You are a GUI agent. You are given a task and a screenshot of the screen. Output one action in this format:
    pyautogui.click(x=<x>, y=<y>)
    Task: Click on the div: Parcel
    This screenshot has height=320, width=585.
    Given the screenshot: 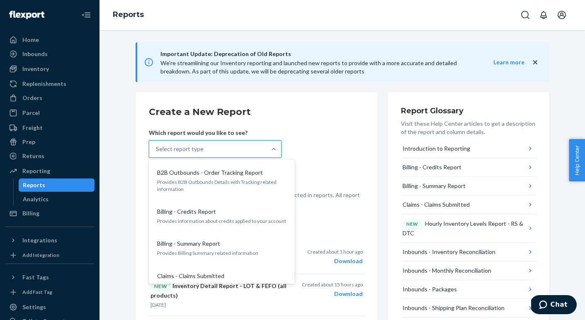 What is the action you would take?
    pyautogui.click(x=31, y=113)
    